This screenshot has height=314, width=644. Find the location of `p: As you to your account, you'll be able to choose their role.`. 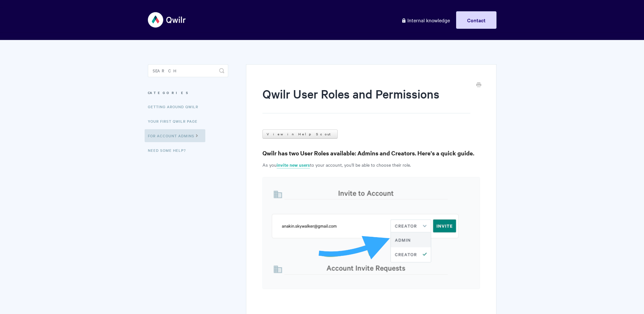

p: As you to your account, you'll be able to choose their role. is located at coordinates (371, 165).